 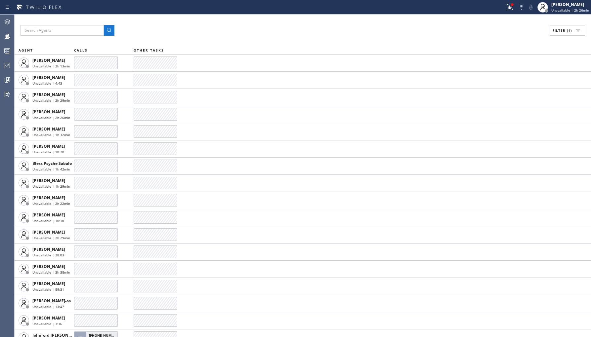 What do you see at coordinates (48, 221) in the screenshot?
I see `span: Unavailable | 10:10` at bounding box center [48, 221].